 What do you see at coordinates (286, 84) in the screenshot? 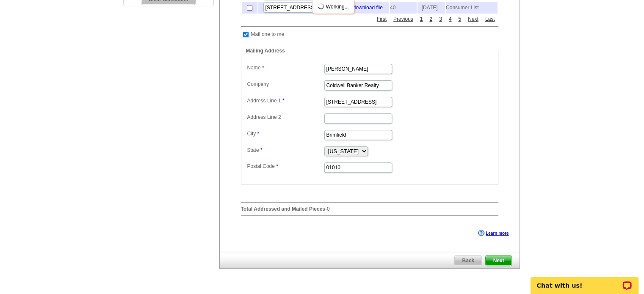
I see `label: Company` at bounding box center [286, 84].